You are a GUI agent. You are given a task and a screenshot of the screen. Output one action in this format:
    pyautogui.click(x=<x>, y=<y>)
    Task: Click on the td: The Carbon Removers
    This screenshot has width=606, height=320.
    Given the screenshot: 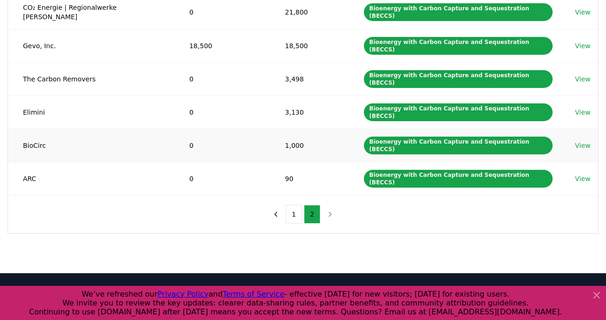 What is the action you would take?
    pyautogui.click(x=91, y=79)
    